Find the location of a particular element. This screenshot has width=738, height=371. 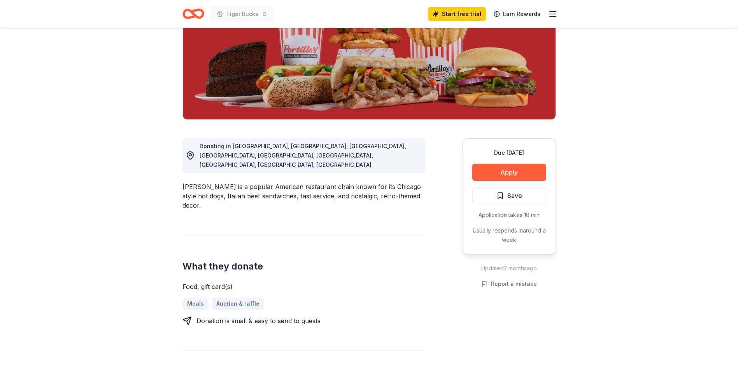

a: Home is located at coordinates (193, 14).